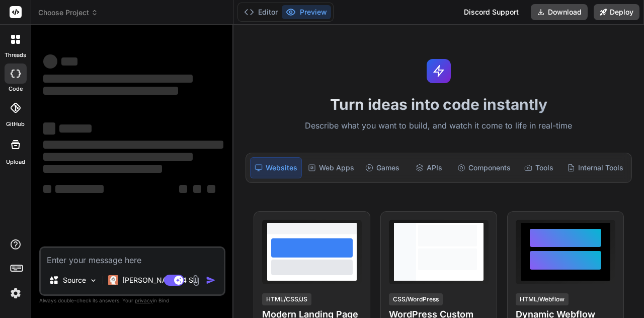 This screenshot has width=644, height=318. What do you see at coordinates (416, 299) in the screenshot?
I see `div: CSS/WordPress` at bounding box center [416, 299].